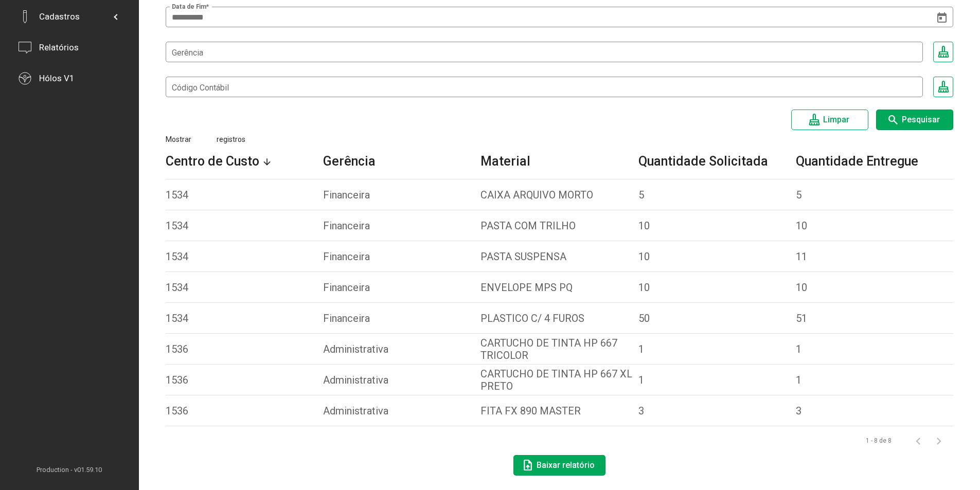  I want to click on span: Baixar relatório, so click(566, 464).